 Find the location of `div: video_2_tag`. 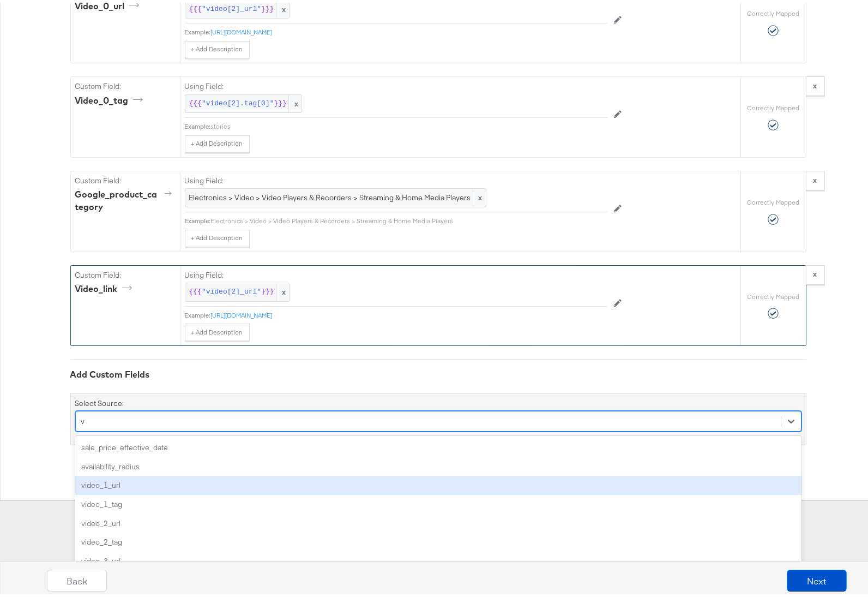

div: video_2_tag is located at coordinates (438, 539).